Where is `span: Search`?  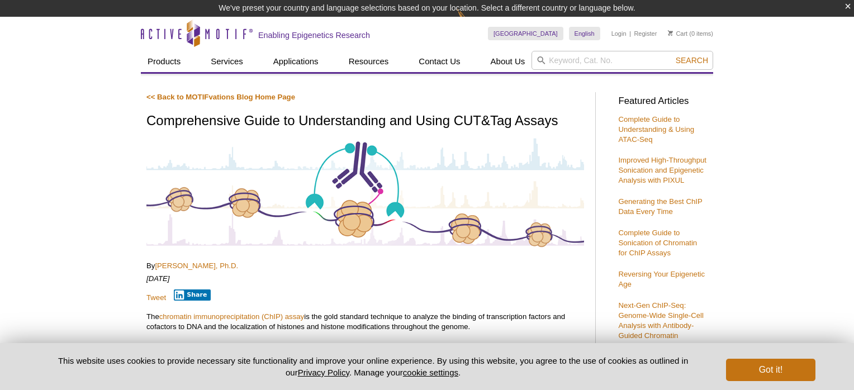 span: Search is located at coordinates (692, 60).